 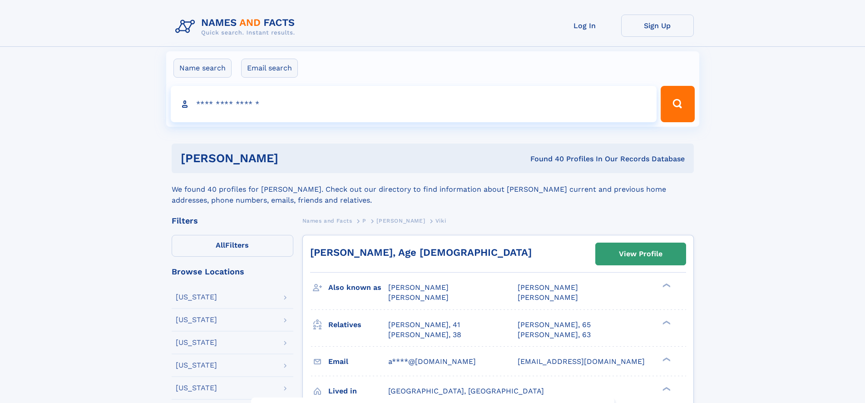 What do you see at coordinates (233, 272) in the screenshot?
I see `div: Browse Locations` at bounding box center [233, 272].